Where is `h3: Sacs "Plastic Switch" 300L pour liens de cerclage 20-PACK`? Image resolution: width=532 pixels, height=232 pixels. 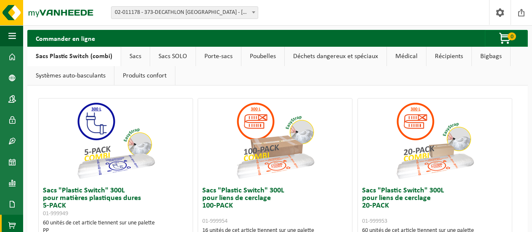 h3: Sacs "Plastic Switch" 300L pour liens de cerclage 20-PACK is located at coordinates (435, 206).